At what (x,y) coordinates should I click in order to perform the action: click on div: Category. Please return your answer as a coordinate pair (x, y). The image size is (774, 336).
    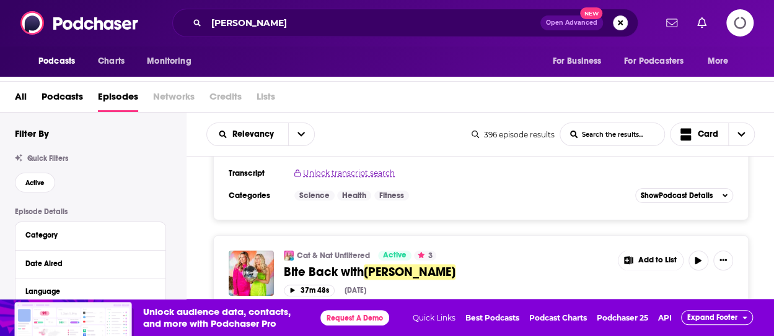
    Looking at the image, I should click on (86, 235).